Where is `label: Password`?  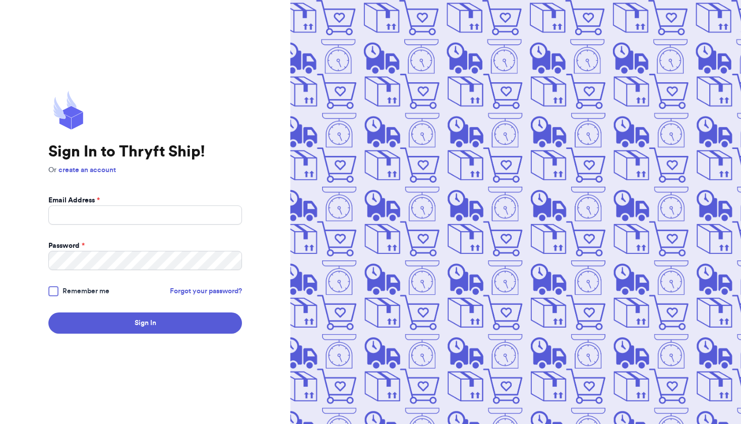
label: Password is located at coordinates (67, 246).